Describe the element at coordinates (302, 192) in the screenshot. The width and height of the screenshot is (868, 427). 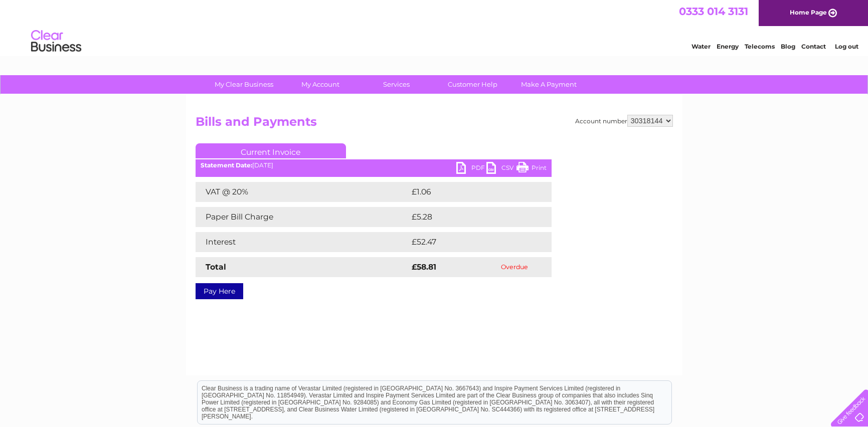
I see `td: VAT @ 20%` at that location.